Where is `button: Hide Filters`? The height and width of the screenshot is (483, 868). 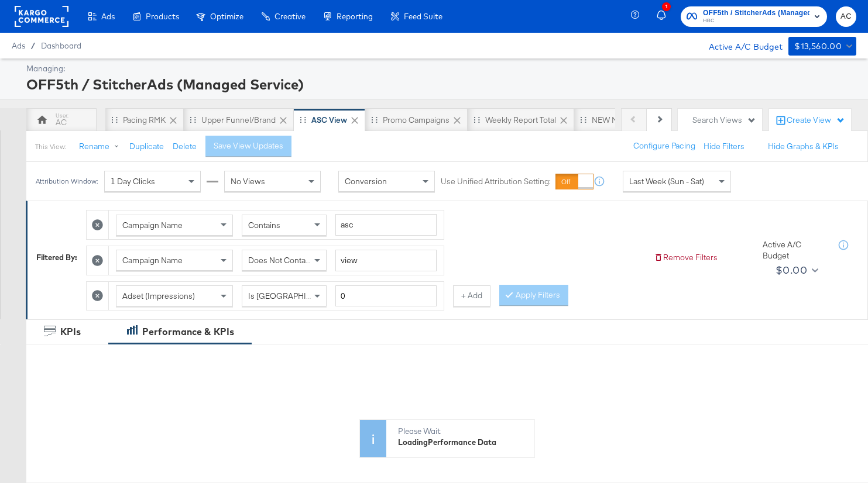
button: Hide Filters is located at coordinates (724, 146).